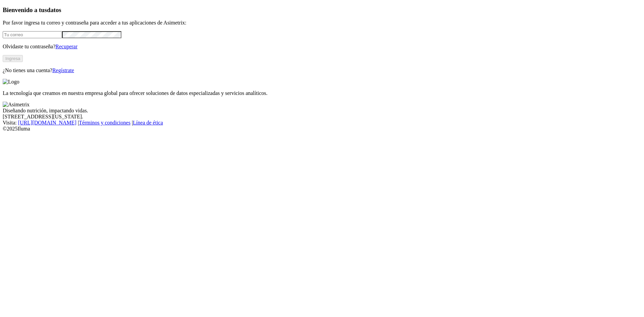 The width and height of the screenshot is (644, 317). I want to click on button: Ingresa, so click(13, 58).